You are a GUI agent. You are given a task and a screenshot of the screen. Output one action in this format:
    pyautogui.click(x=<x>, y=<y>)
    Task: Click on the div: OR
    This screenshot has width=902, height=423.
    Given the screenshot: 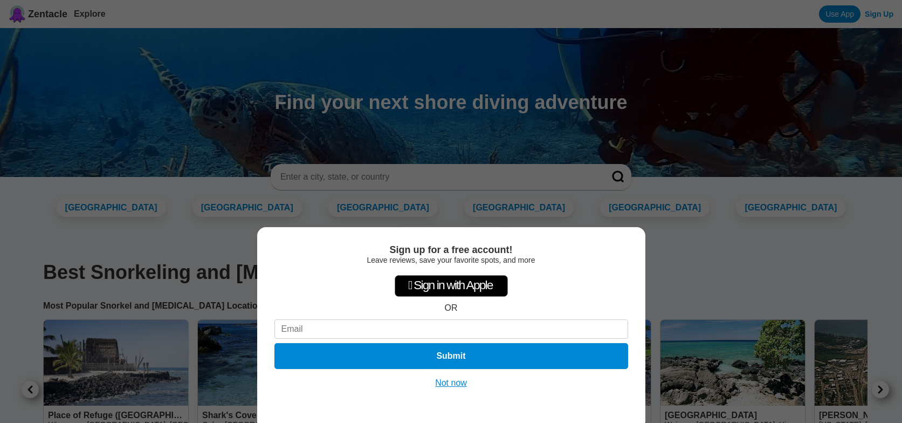 What is the action you would take?
    pyautogui.click(x=451, y=308)
    